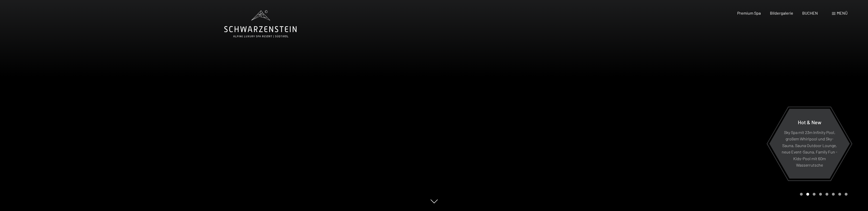 The image size is (868, 211). Describe the element at coordinates (822, 194) in the screenshot. I see `div: Carousel Pagination` at that location.